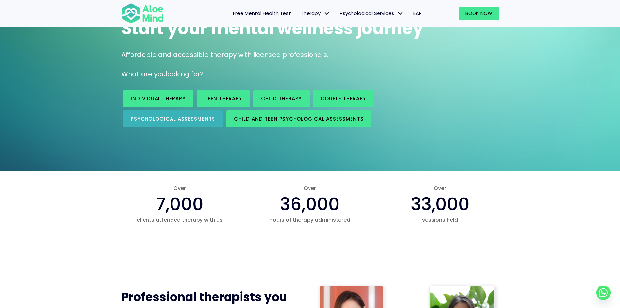 The width and height of the screenshot is (620, 308). Describe the element at coordinates (144, 74) in the screenshot. I see `span: What are you` at that location.